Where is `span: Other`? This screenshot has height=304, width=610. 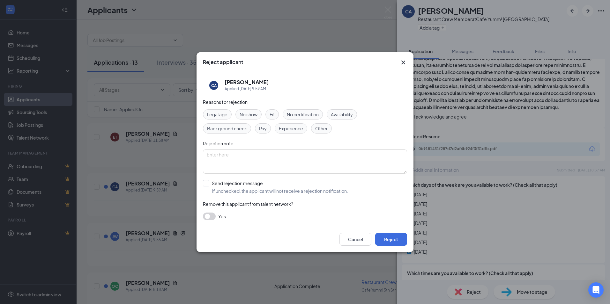 span: Other is located at coordinates (321, 129).